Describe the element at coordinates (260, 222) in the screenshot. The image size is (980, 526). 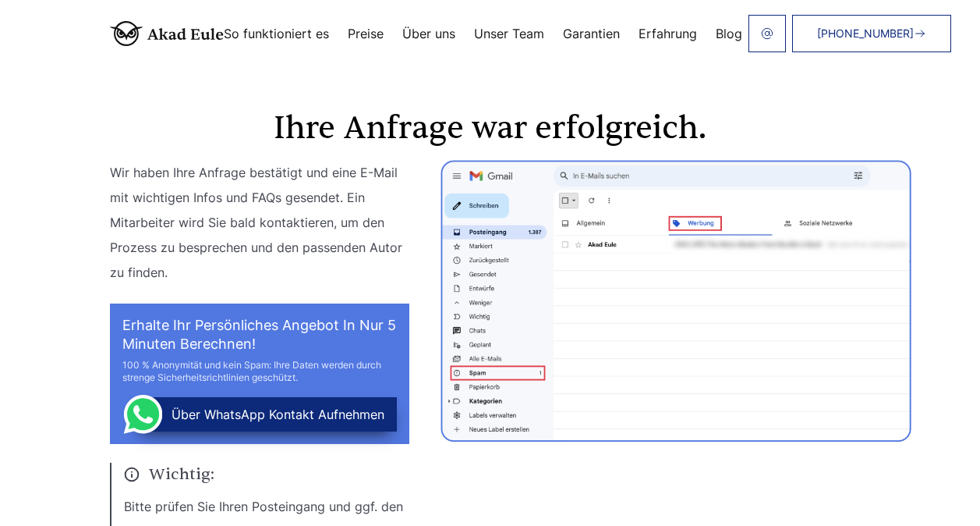
I see `p: Wir haben Ihre Anfrage bestätigt und eine E-Mail mit wichtigen Infos und FAQs gesendet. Ein Mitar...` at that location.